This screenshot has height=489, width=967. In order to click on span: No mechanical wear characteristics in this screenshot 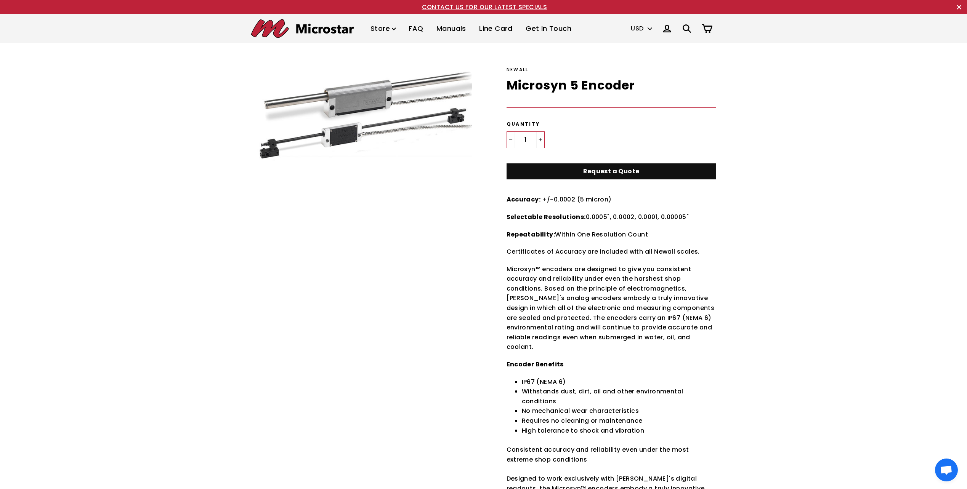, I will do `click(581, 411)`.